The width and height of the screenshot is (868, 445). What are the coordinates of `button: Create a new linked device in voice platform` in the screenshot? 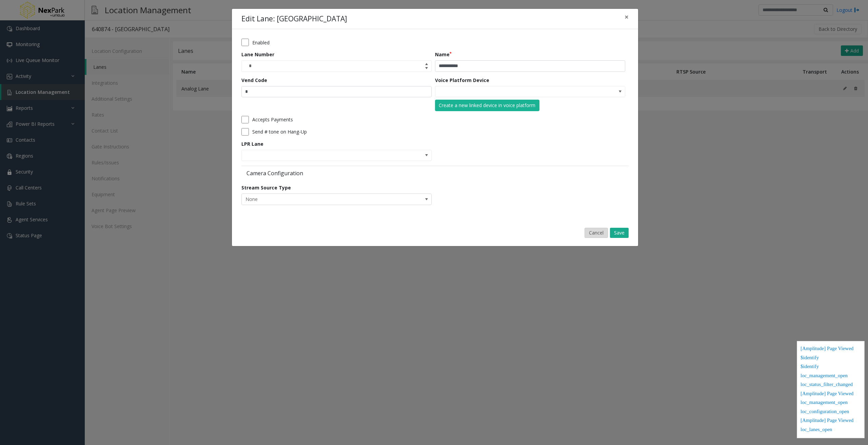 It's located at (488, 105).